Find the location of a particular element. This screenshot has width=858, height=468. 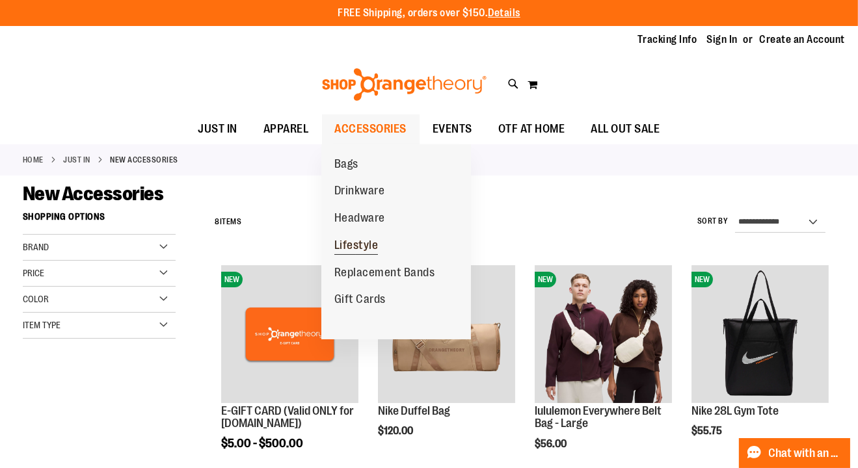

span: $120.00 is located at coordinates (396, 431).